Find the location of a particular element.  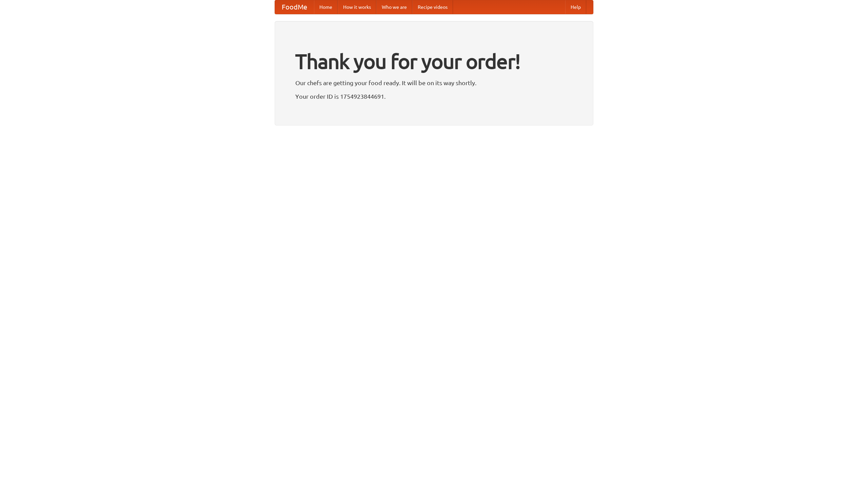

a: Who we are is located at coordinates (394, 7).